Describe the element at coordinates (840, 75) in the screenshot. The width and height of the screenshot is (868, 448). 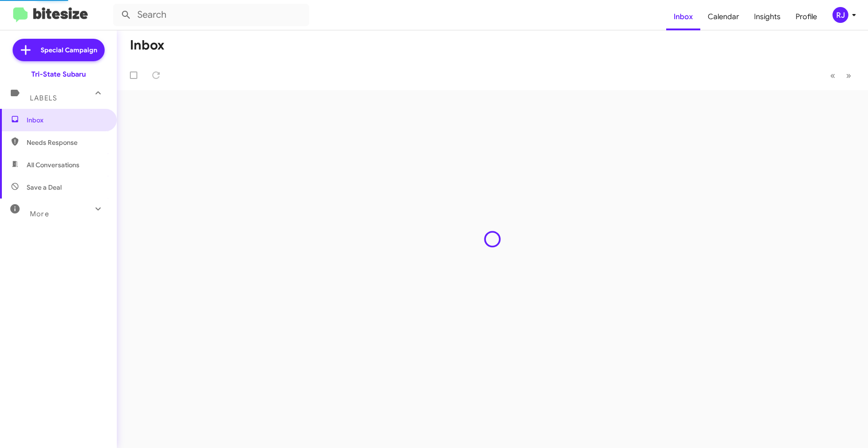
I see `nav: Page navigation example` at that location.